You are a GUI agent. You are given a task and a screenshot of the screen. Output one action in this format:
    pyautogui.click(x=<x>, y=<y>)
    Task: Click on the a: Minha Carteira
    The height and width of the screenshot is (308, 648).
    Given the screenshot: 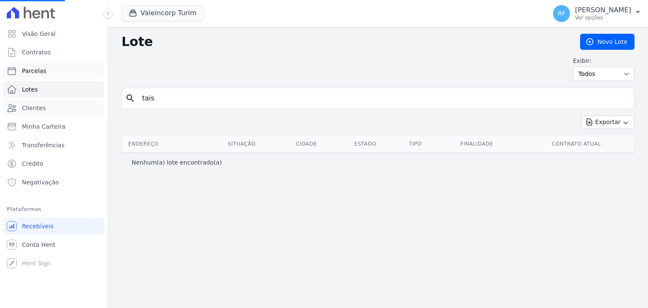 What is the action you would take?
    pyautogui.click(x=54, y=127)
    